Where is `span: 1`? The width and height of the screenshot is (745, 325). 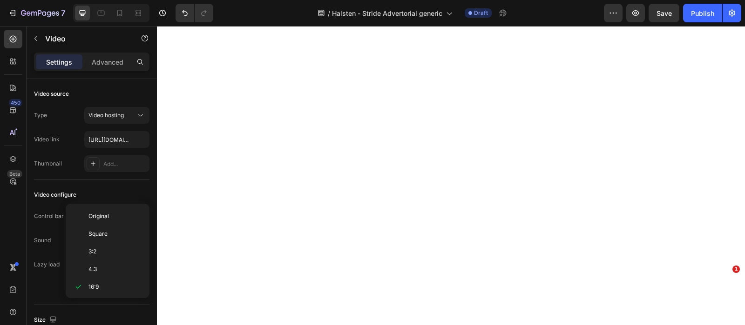 span: 1 is located at coordinates (736, 269).